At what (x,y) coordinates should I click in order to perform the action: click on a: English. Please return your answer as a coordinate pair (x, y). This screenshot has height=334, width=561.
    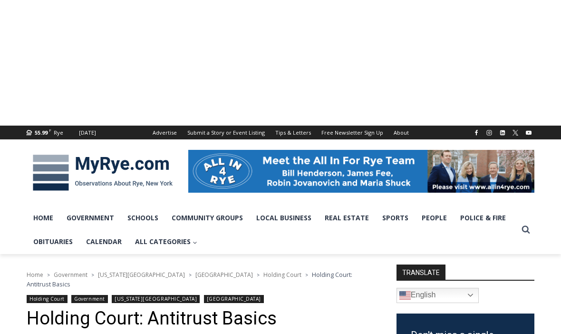
    Looking at the image, I should click on (437, 295).